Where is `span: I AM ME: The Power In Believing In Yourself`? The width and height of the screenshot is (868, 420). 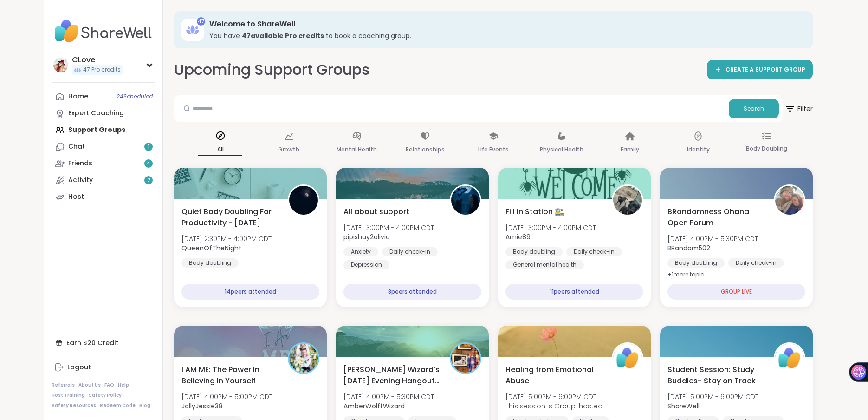
span: I AM ME: The Power In Believing In Yourself is located at coordinates (229, 375).